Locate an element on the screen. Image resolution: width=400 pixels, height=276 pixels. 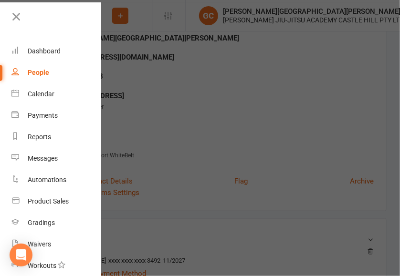
a: Messages is located at coordinates (56, 158).